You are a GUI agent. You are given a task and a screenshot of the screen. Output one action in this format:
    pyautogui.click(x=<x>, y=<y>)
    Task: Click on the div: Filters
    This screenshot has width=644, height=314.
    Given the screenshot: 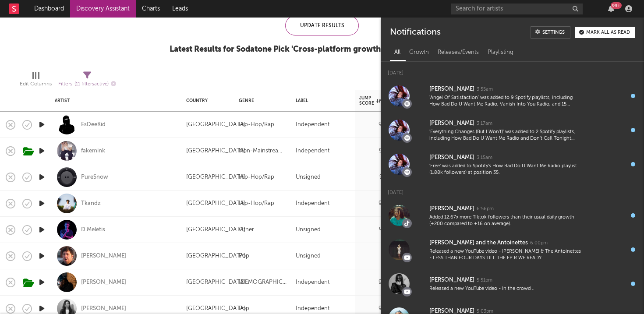 What is the action you would take?
    pyautogui.click(x=87, y=84)
    